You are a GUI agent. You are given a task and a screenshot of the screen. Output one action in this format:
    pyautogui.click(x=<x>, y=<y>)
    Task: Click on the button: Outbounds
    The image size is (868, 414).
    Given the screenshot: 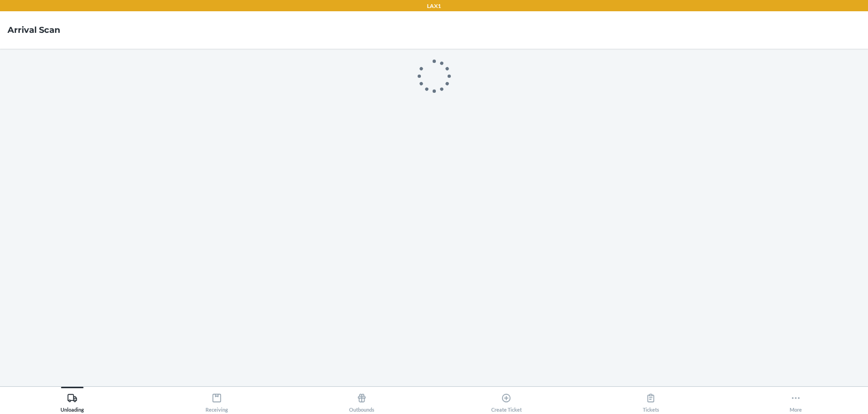 What is the action you would take?
    pyautogui.click(x=362, y=400)
    